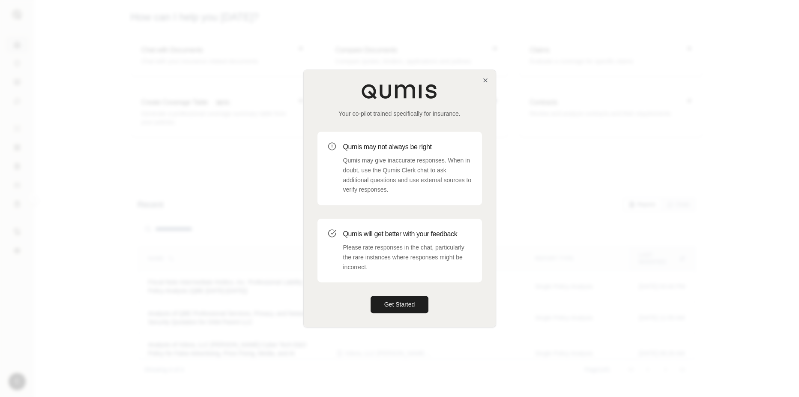 The width and height of the screenshot is (799, 397). I want to click on p: Qumis may give inaccurate responses. When in doubt, use the Qumis Clerk chat to ask additional qu..., so click(408, 175).